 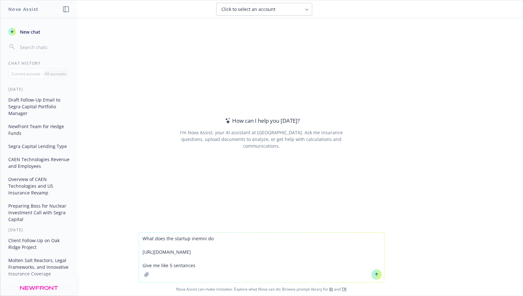 I want to click on a: BI, so click(x=332, y=289).